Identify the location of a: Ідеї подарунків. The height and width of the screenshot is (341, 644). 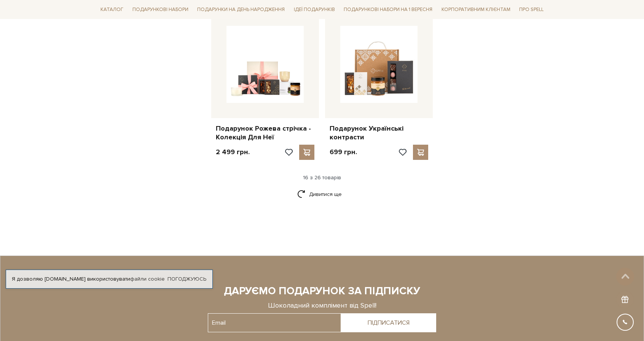
(314, 10).